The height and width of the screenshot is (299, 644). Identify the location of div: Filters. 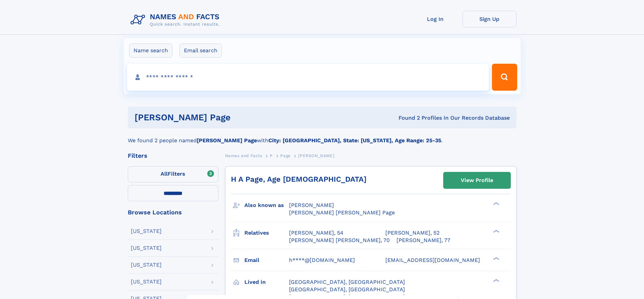
(173, 156).